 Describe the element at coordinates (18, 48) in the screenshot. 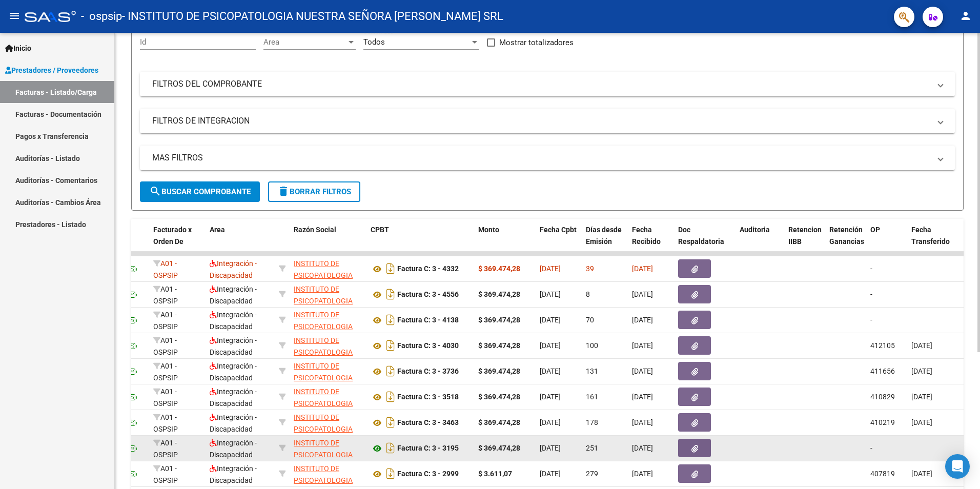

I see `span: Inicio` at that location.